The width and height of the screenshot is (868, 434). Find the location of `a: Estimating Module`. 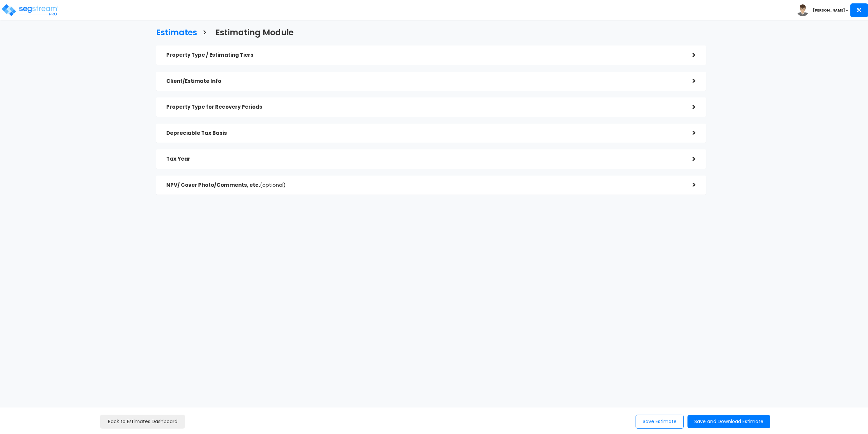

a: Estimating Module is located at coordinates (252, 31).